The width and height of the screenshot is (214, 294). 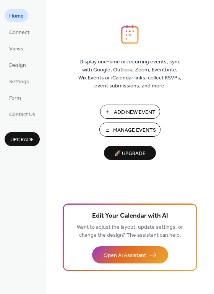 I want to click on span: Edit Your Calendar with AI, so click(x=130, y=216).